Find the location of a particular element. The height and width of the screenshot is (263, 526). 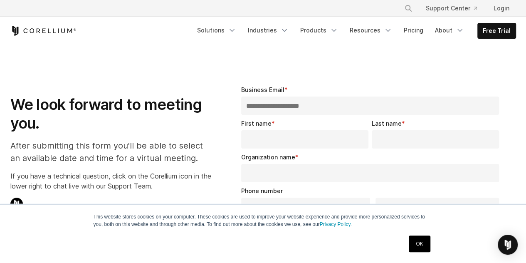

a: Support Center is located at coordinates (451, 8).